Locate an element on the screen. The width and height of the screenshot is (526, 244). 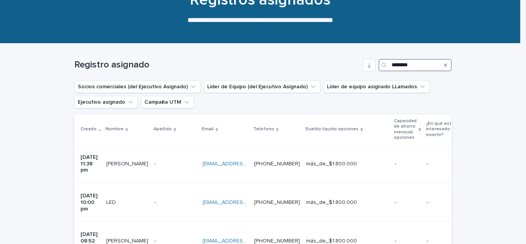
button: Líder de equipo asignado LLamados is located at coordinates (376, 87).